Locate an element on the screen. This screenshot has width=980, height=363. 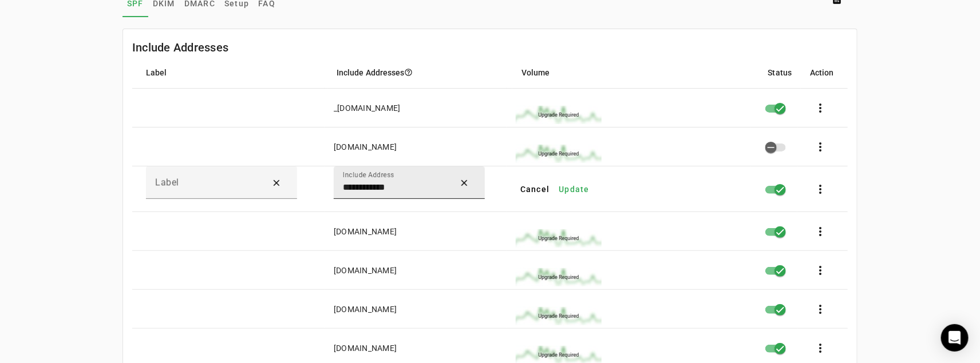
mat-header-cell: Label is located at coordinates (230, 73).